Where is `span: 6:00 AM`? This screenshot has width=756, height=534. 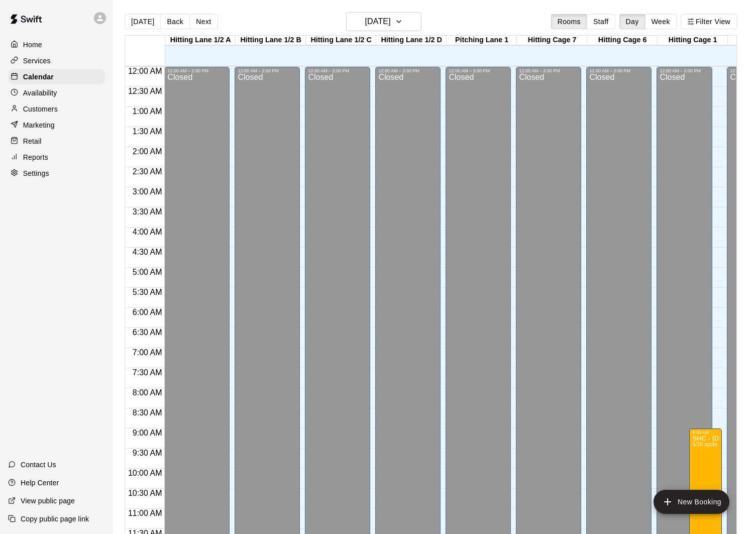 span: 6:00 AM is located at coordinates (147, 312).